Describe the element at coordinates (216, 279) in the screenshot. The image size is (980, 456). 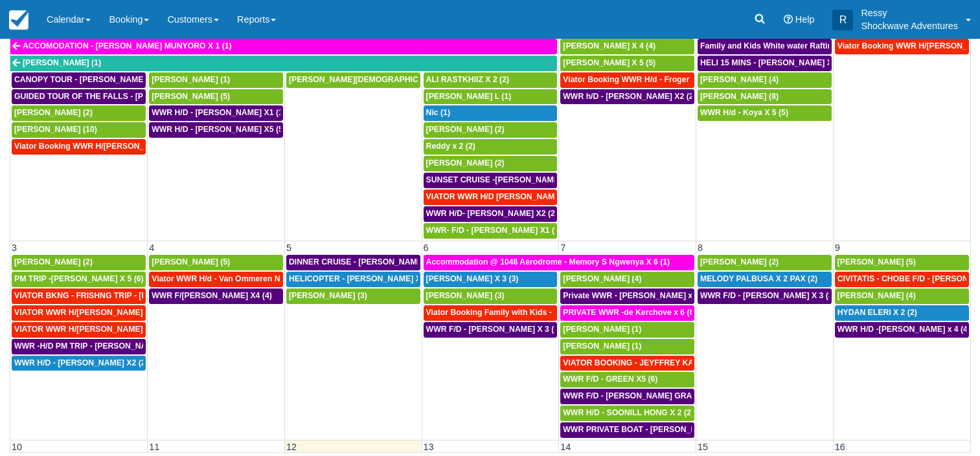
I see `a: Viator WWR H/d - Van Ommeren Nick X 4 (4)` at that location.